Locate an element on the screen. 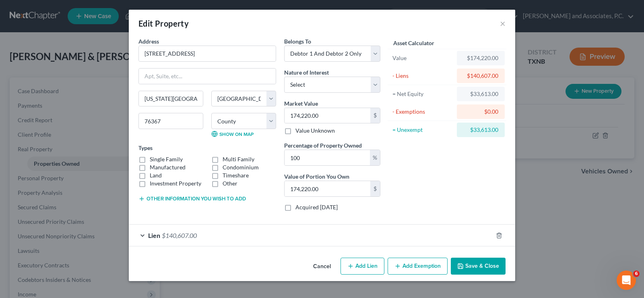 This screenshot has height=298, width=644. label: Value Unknown is located at coordinates (315, 131).